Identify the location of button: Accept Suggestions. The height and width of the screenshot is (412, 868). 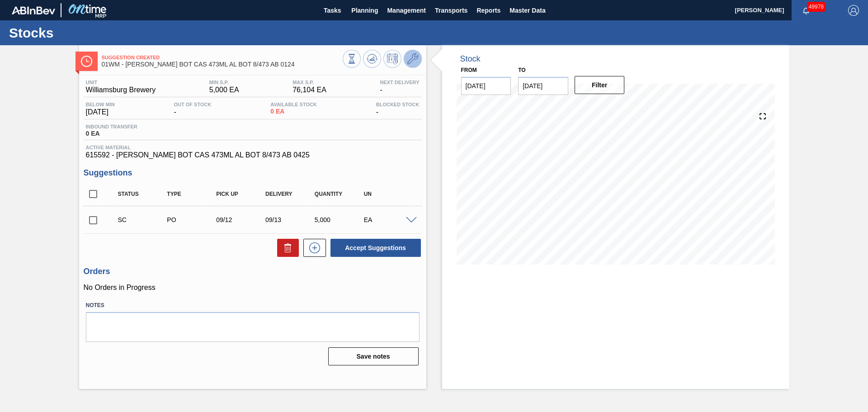
(375, 248).